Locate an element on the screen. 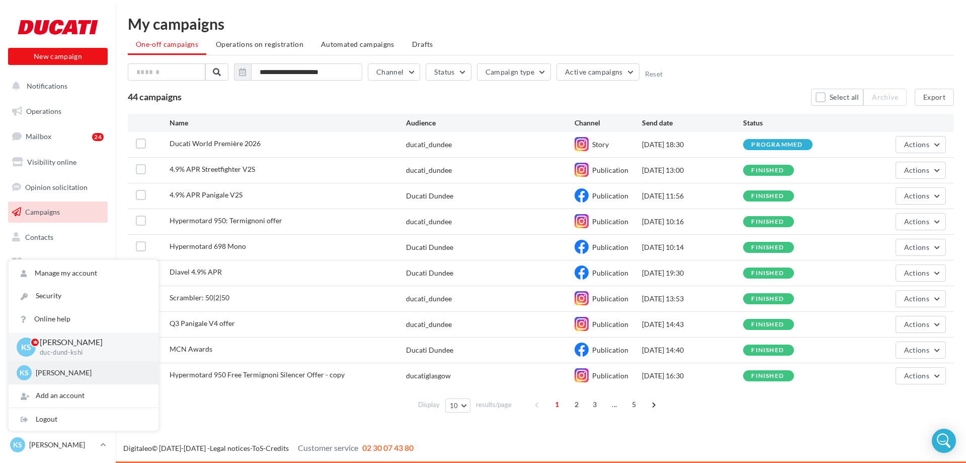  div: Status is located at coordinates (794, 123).